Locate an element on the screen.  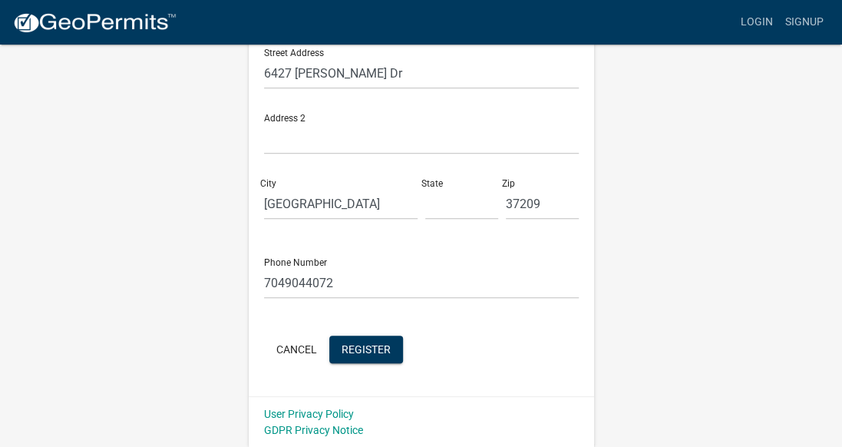
a: User Privacy Policy is located at coordinates (308, 414).